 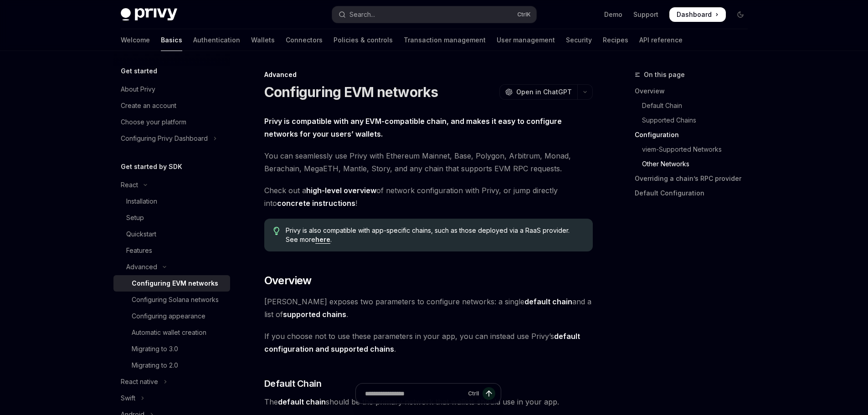 I want to click on a: Quickstart, so click(x=172, y=234).